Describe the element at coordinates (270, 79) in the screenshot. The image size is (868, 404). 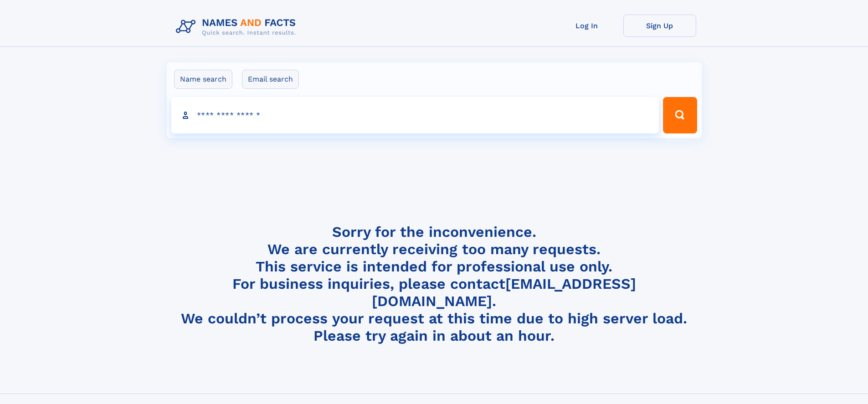
I see `label: Email search` at that location.